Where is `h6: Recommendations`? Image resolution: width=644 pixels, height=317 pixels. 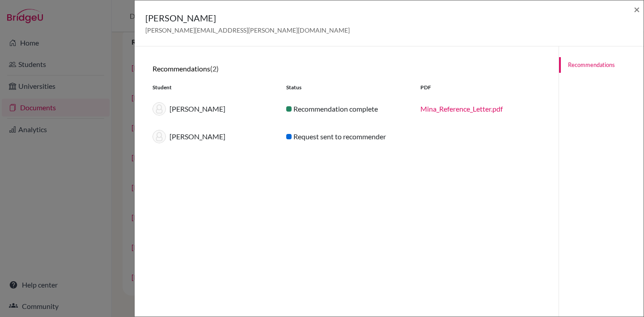 h6: Recommendations is located at coordinates (347, 68).